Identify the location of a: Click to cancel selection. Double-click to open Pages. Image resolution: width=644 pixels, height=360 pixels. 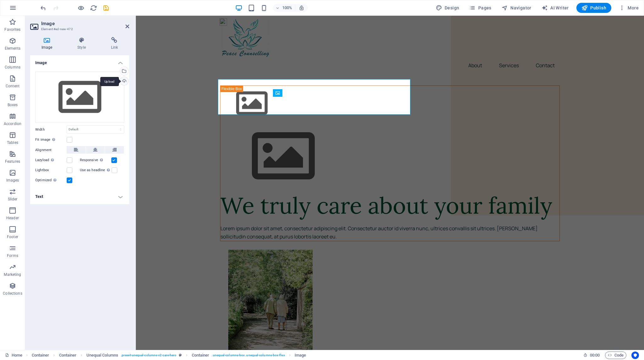
(14, 356).